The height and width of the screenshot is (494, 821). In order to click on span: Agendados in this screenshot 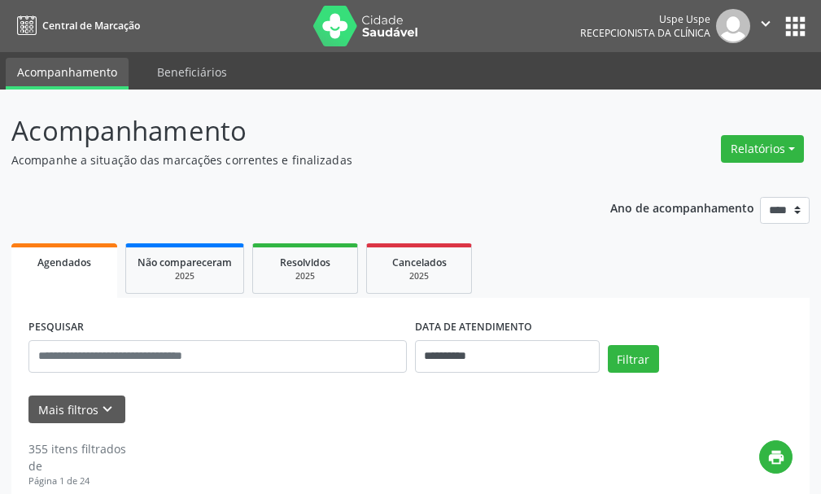, I will do `click(64, 262)`.